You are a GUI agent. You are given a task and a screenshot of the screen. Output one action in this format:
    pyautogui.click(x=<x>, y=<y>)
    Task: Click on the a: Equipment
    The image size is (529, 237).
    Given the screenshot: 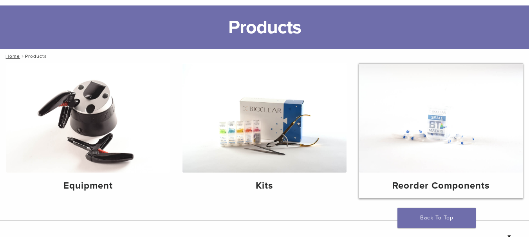 What is the action you would take?
    pyautogui.click(x=88, y=131)
    